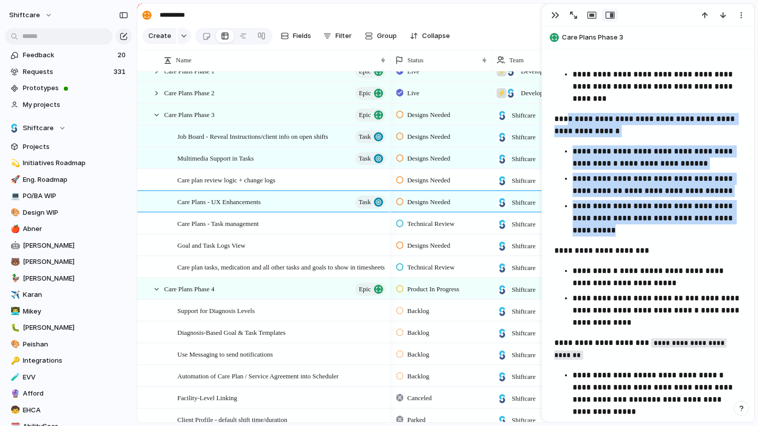  Describe the element at coordinates (75, 393) in the screenshot. I see `span: Afford` at that location.